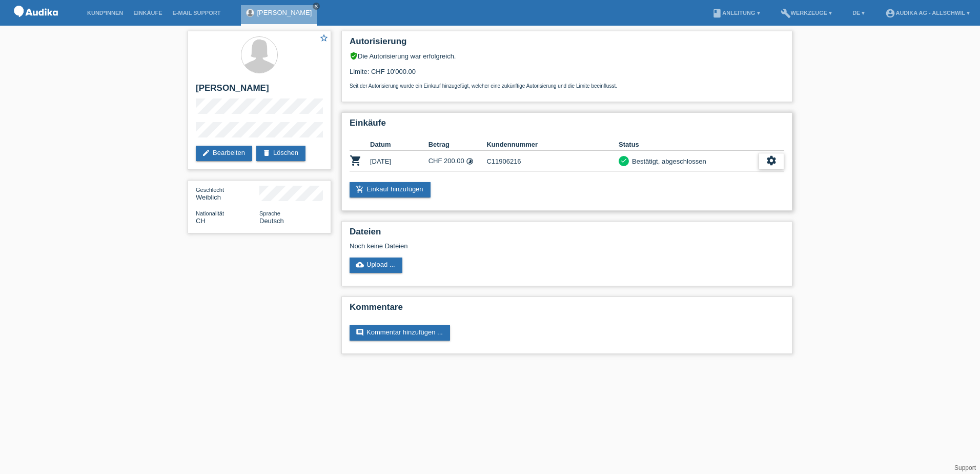  What do you see at coordinates (689, 145) in the screenshot?
I see `th: Status` at bounding box center [689, 145].